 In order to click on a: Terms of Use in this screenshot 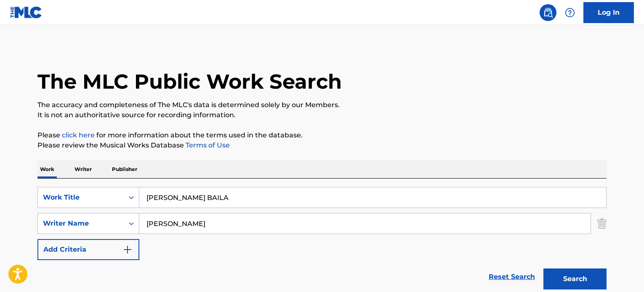, I will do `click(206, 145)`.